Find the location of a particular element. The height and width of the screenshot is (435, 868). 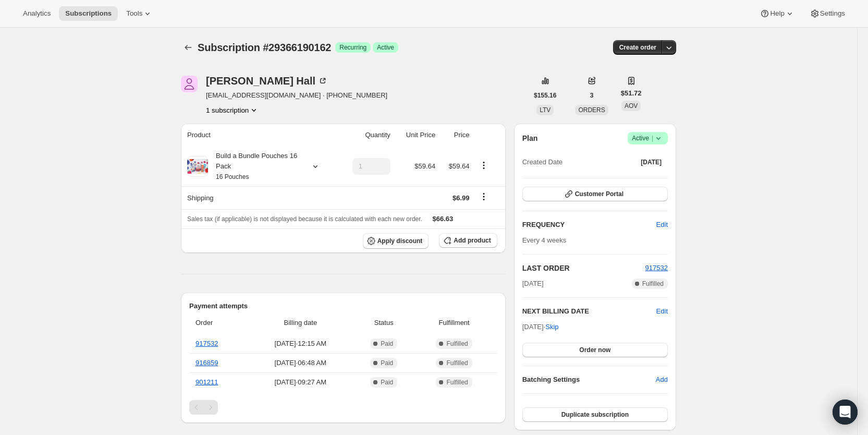

button: Skip is located at coordinates (551, 327).